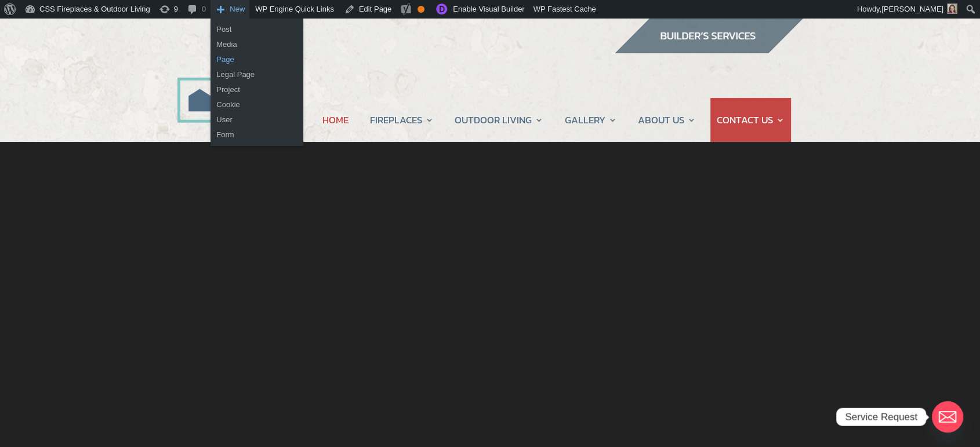 The image size is (980, 447). What do you see at coordinates (335, 120) in the screenshot?
I see `a: HOME` at bounding box center [335, 120].